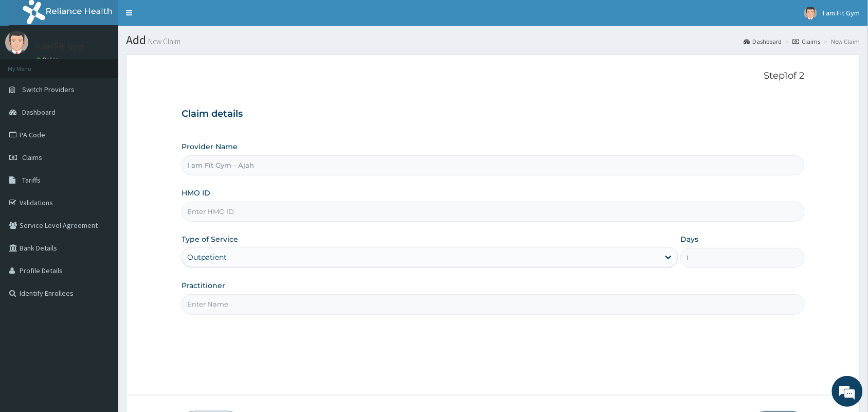  Describe the element at coordinates (32, 157) in the screenshot. I see `span: Claims` at that location.